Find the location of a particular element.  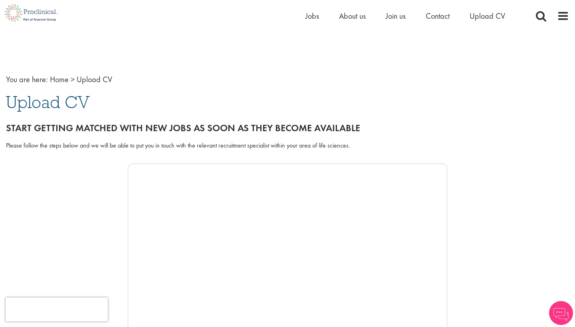

a: Join us is located at coordinates (396, 16).